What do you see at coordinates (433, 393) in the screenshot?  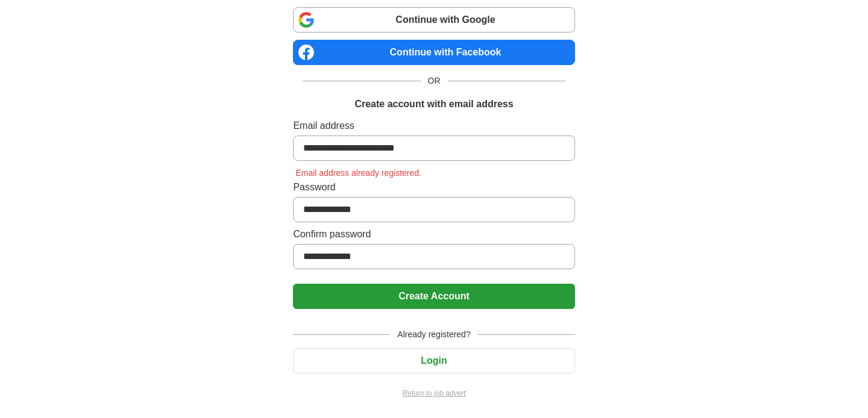 I see `a: Return to job advert` at bounding box center [433, 393].